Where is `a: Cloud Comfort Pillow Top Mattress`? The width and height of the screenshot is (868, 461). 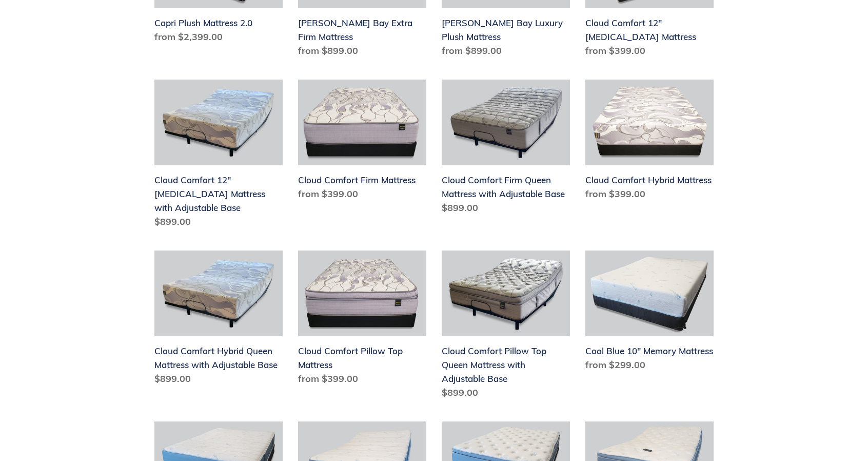
a: Cloud Comfort Pillow Top Mattress is located at coordinates (362, 320).